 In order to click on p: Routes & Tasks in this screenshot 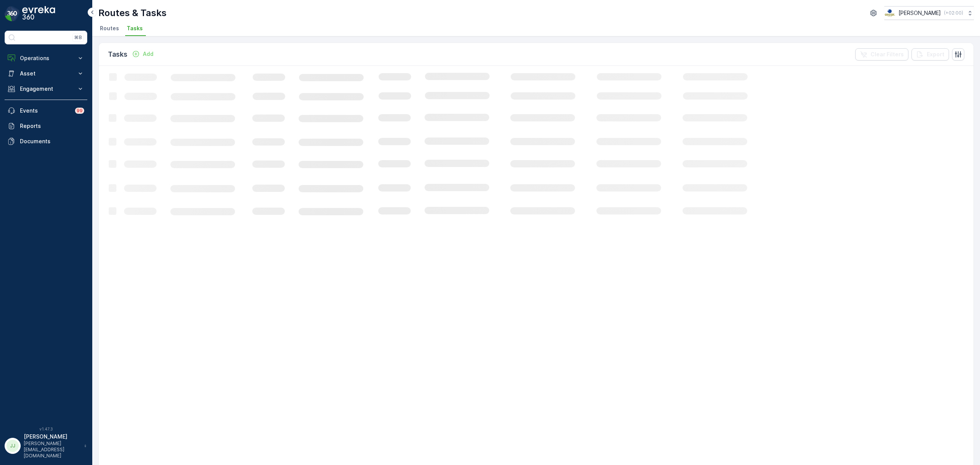, I will do `click(132, 13)`.